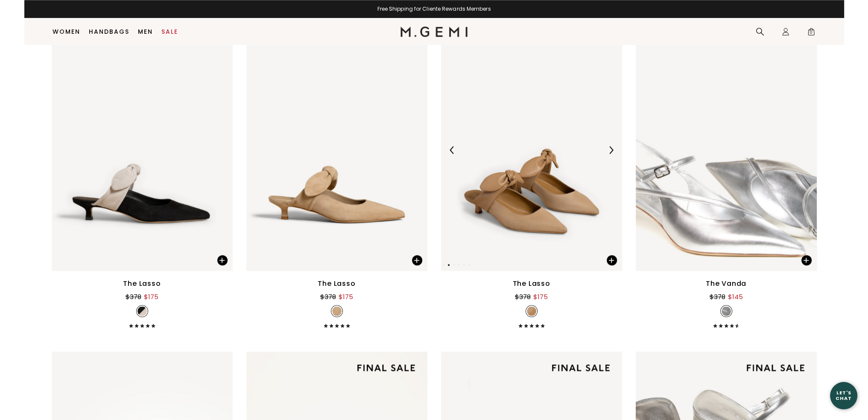 The height and width of the screenshot is (420, 868). I want to click on img: v_7344597794875_SWATCH_50x.jpg, so click(337, 311).